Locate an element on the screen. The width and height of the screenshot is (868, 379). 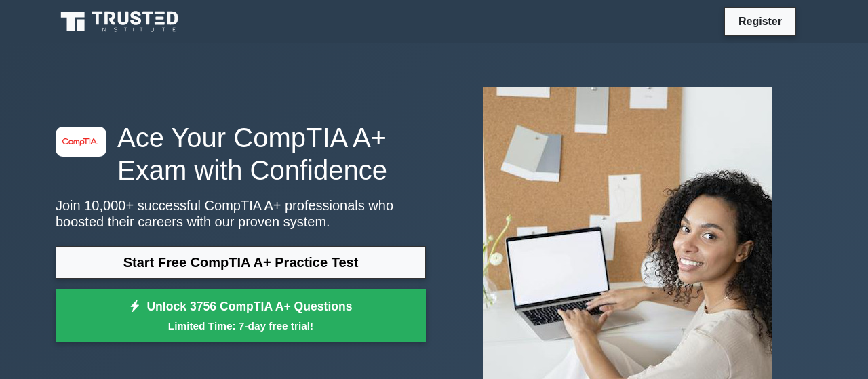
p: Join 10,000+ successful CompTIA A+ professionals who boosted their careers with our proven system. is located at coordinates (241, 213).